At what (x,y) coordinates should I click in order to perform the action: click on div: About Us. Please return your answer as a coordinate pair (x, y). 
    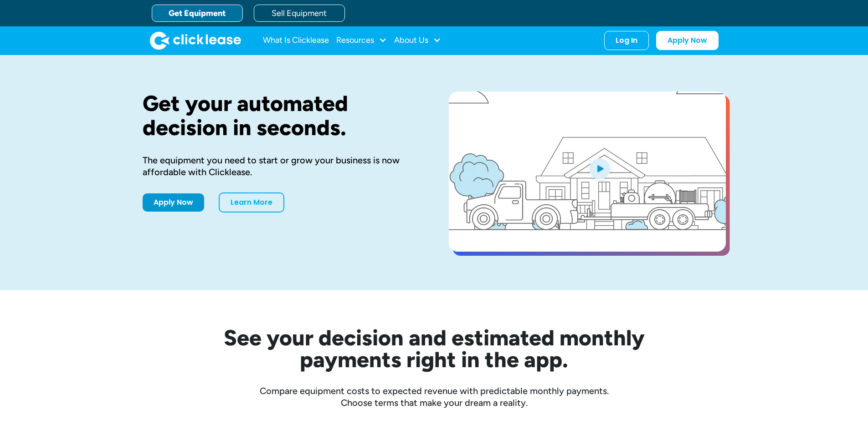
    Looking at the image, I should click on (418, 41).